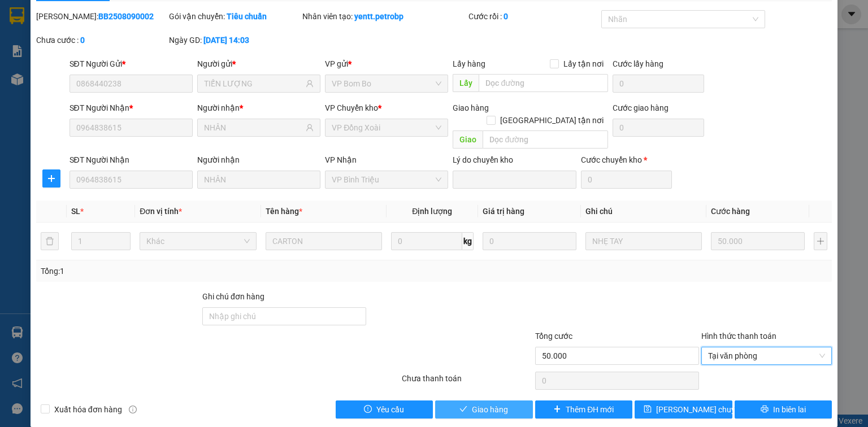  I want to click on div: NHẤT NAM, so click(45, 44).